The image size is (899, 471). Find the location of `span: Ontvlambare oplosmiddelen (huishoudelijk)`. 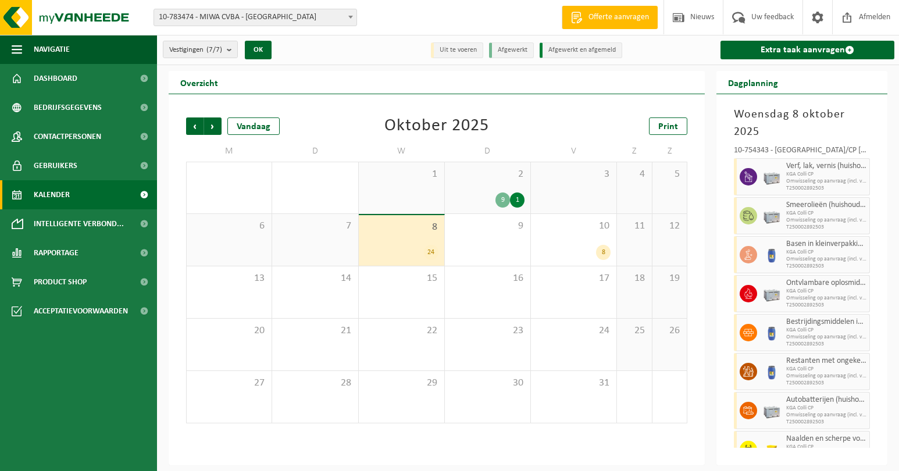

span: Ontvlambare oplosmiddelen (huishoudelijk) is located at coordinates (826, 283).